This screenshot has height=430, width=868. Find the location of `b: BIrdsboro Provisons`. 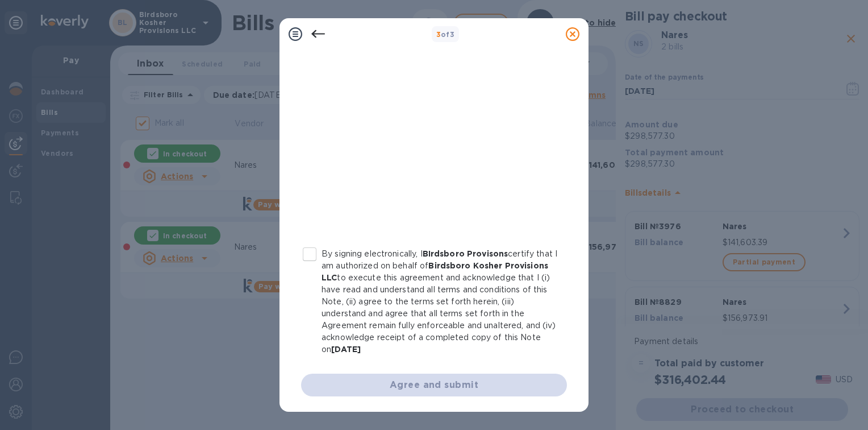

b: BIrdsboro Provisons is located at coordinates (466, 254).